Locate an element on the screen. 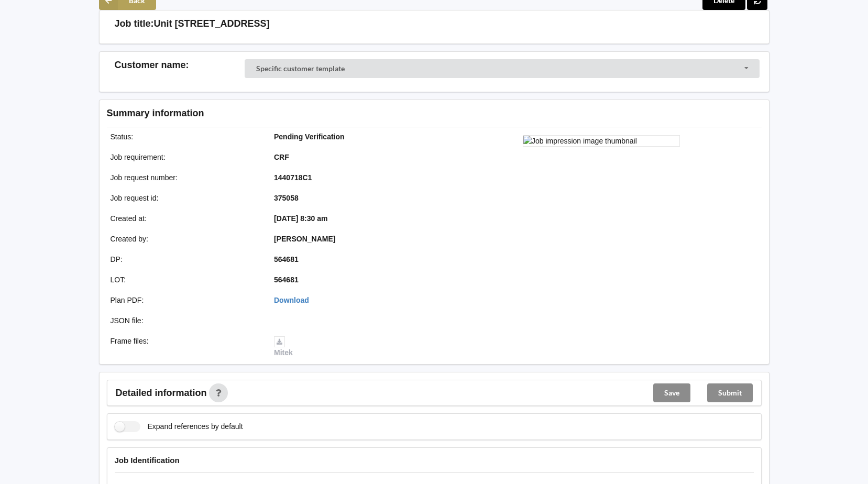  h3: Summary information is located at coordinates (350, 113).